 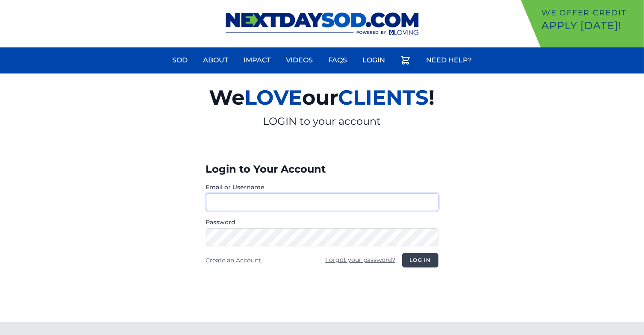 What do you see at coordinates (420, 261) in the screenshot?
I see `button: Log in` at bounding box center [420, 261].